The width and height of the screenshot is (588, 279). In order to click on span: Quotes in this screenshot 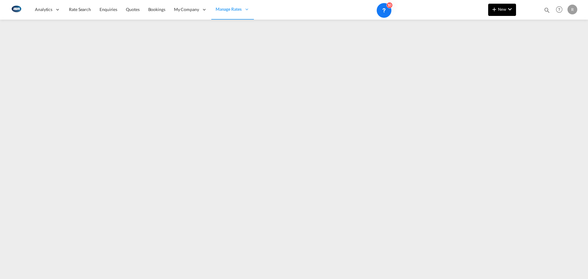, I will do `click(133, 9)`.